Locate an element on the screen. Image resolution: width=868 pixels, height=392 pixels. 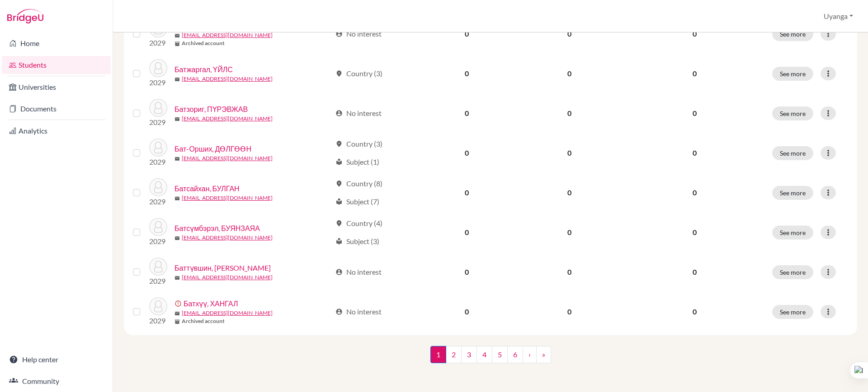
a: Universities is located at coordinates (56, 87).